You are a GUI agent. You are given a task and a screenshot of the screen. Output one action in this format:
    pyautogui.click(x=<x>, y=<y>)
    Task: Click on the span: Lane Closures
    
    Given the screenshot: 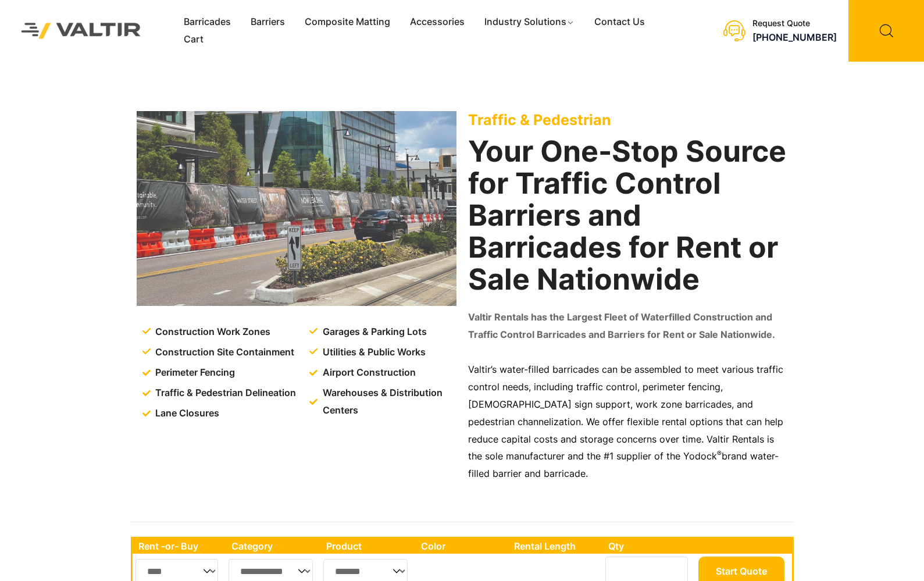 What is the action you would take?
    pyautogui.click(x=185, y=413)
    